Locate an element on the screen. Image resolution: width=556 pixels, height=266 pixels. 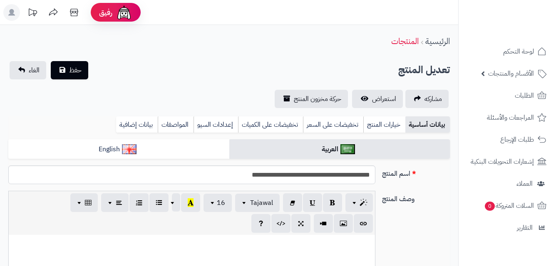
a: الرئيسية is located at coordinates (437, 41).